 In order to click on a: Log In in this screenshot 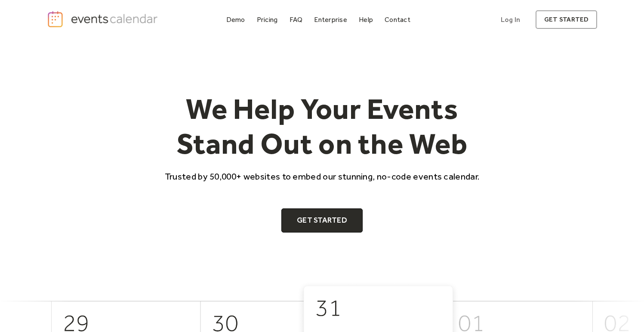, I will do `click(510, 19)`.